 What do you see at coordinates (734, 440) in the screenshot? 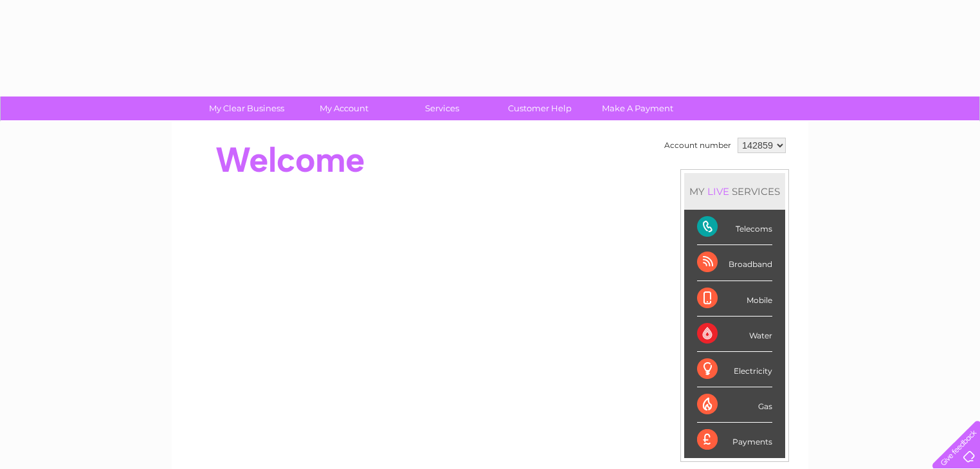
I see `div: Payments` at bounding box center [734, 440].